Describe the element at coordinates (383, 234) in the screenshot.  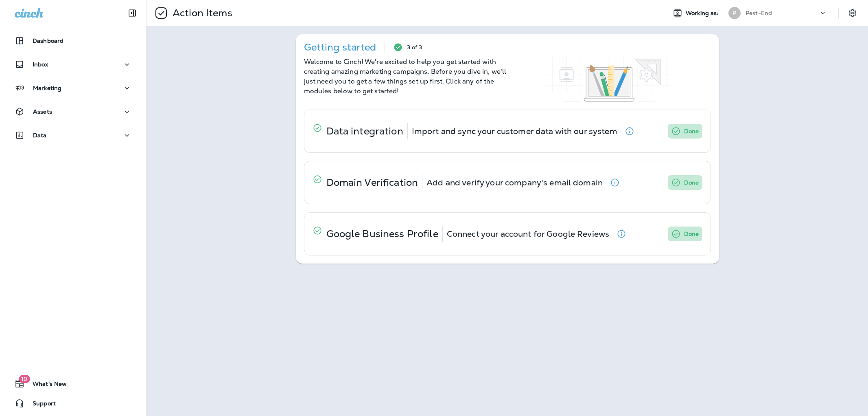
I see `p: Google Business Profile` at that location.